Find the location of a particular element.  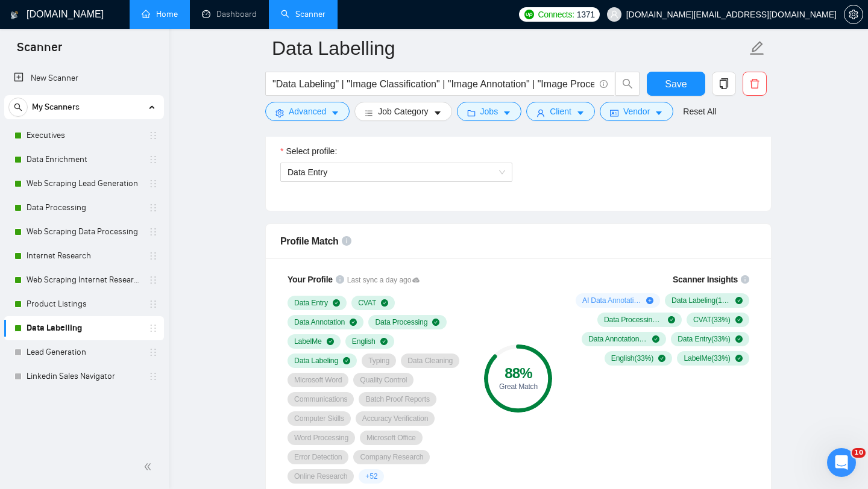

button: Save is located at coordinates (675, 83).